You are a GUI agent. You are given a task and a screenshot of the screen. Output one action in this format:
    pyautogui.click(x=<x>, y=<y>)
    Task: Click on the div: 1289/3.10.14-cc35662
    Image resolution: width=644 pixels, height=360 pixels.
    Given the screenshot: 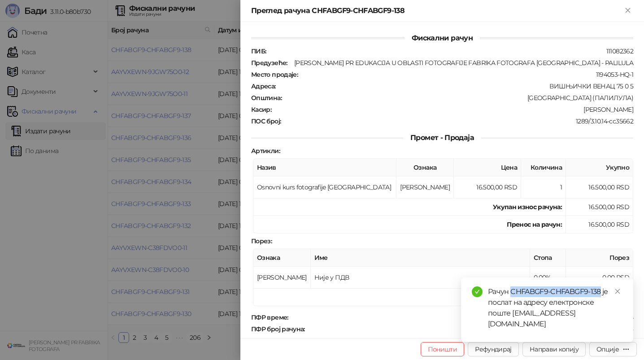 What is the action you would take?
    pyautogui.click(x=458, y=121)
    